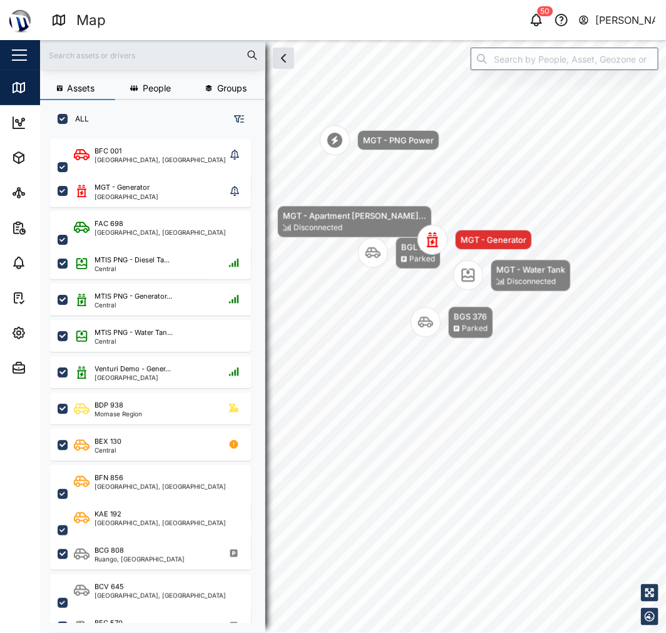 This screenshot has width=666, height=633. Describe the element at coordinates (108, 514) in the screenshot. I see `div: KAE 192` at that location.